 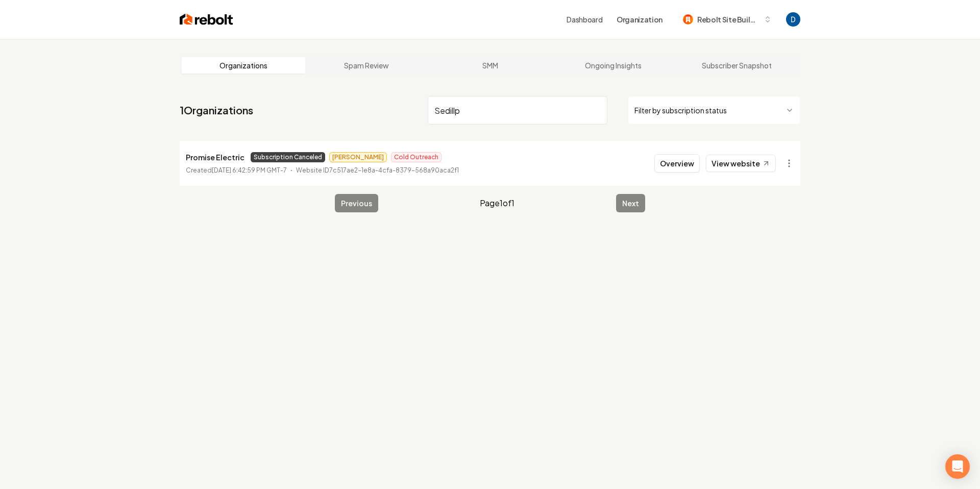 What do you see at coordinates (377, 170) in the screenshot?
I see `p: Website ID 7c517ae2-1e8a-4cfa-8379-568a90aca2f1` at bounding box center [377, 170].